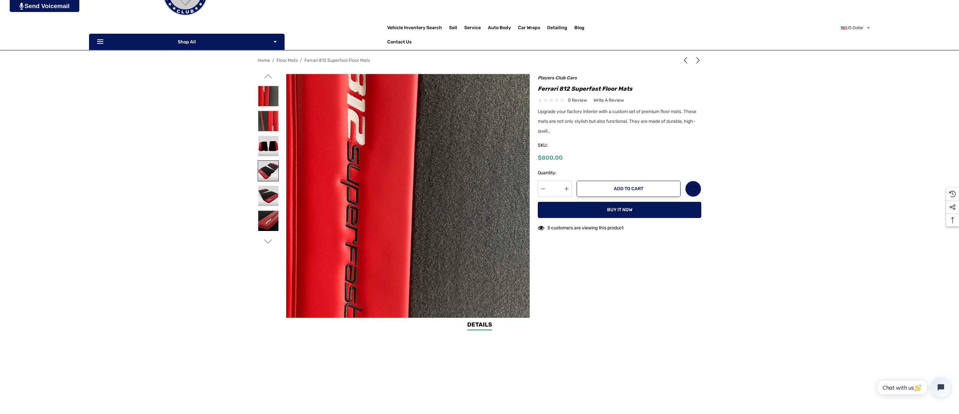 The width and height of the screenshot is (959, 414). What do you see at coordinates (619, 89) in the screenshot?
I see `h1: Ferrari 812 Superfast Floor Mats` at bounding box center [619, 89].